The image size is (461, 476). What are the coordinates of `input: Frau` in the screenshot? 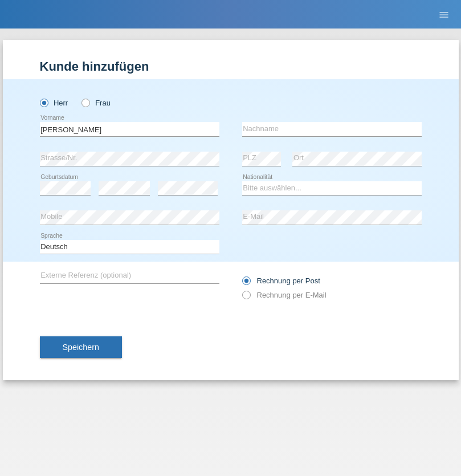 It's located at (85, 102).